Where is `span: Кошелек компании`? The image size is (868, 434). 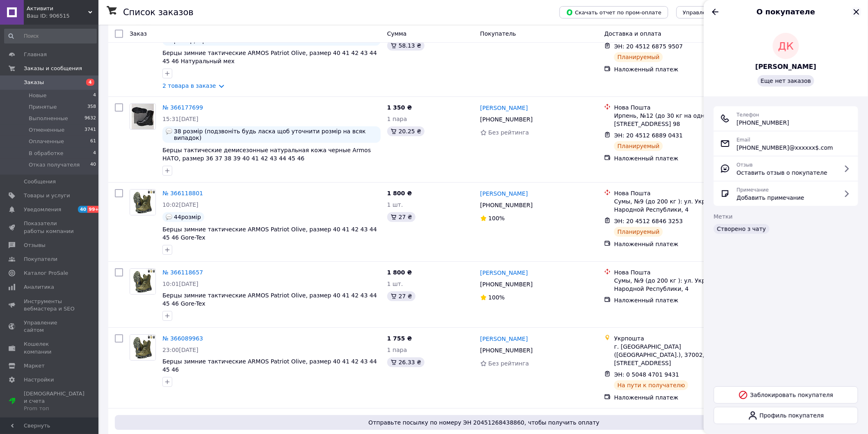 span: Кошелек компании is located at coordinates (50, 348).